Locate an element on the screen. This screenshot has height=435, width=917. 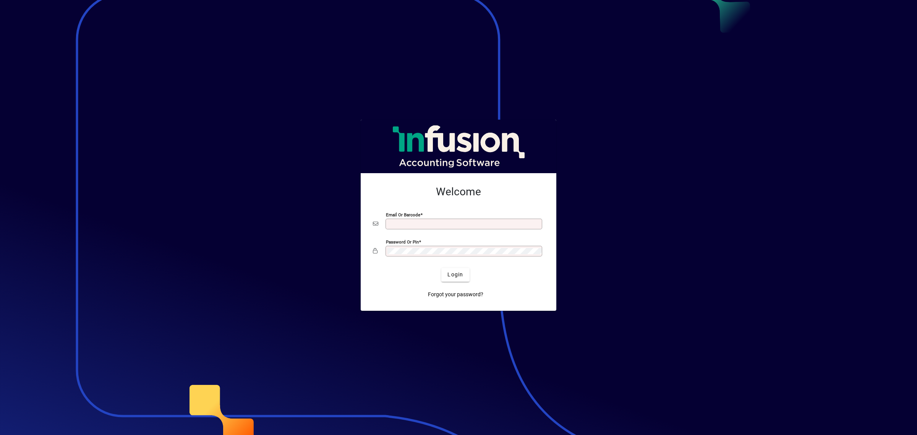
a: Forgot your password? is located at coordinates (455, 294).